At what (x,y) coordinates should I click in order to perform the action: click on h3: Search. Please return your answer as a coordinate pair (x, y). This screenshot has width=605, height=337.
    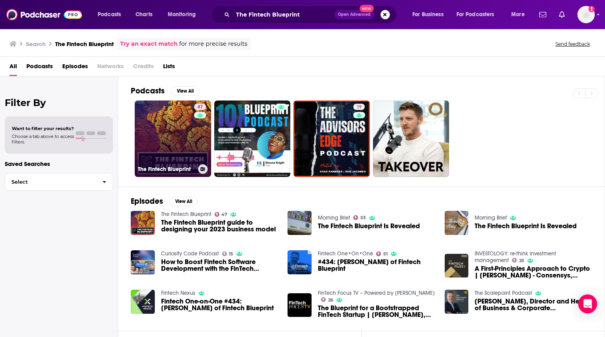
    Looking at the image, I should click on (36, 44).